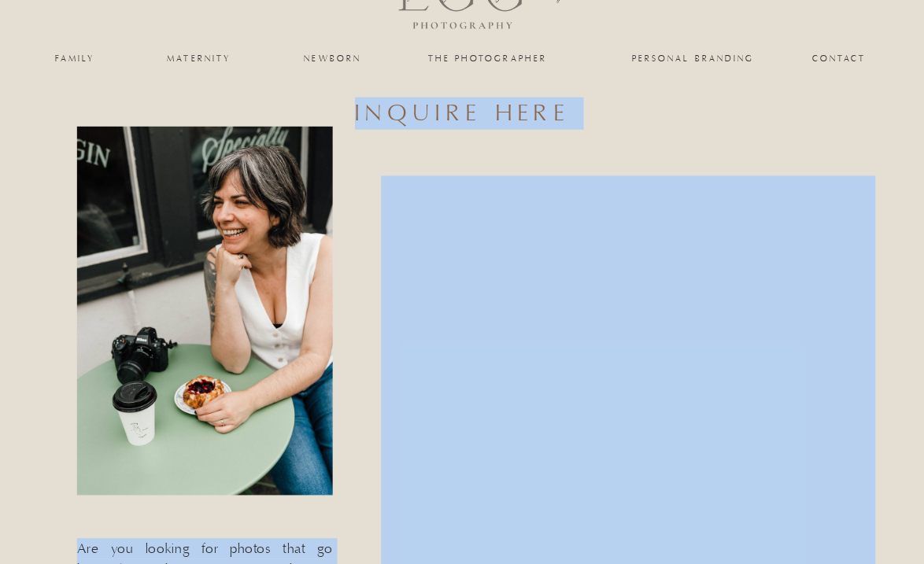 This screenshot has height=564, width=924. I want to click on h3: inquire here, so click(462, 104).